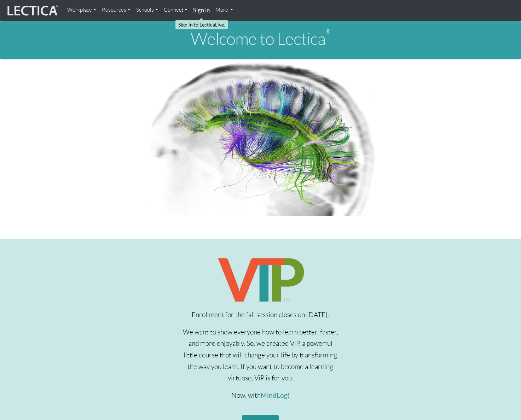  What do you see at coordinates (224, 10) in the screenshot?
I see `a: More` at bounding box center [224, 10].